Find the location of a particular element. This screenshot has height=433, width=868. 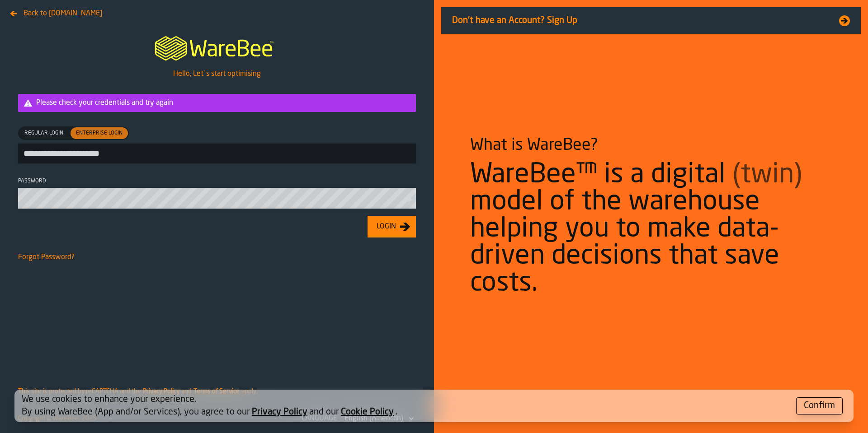

label: button-toolbar-Password is located at coordinates (217, 193).